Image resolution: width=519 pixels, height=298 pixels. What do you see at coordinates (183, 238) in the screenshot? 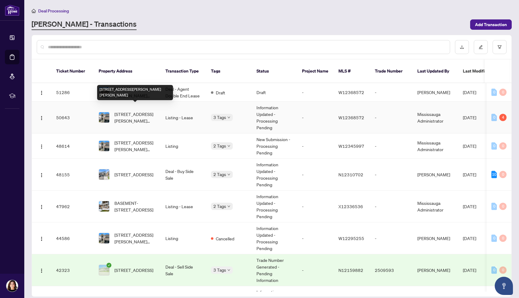
I see `td: Listing` at bounding box center [183, 238].